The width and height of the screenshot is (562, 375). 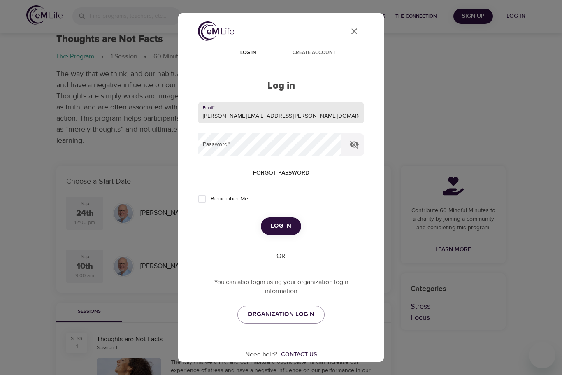 I want to click on span: Remember Me, so click(x=229, y=199).